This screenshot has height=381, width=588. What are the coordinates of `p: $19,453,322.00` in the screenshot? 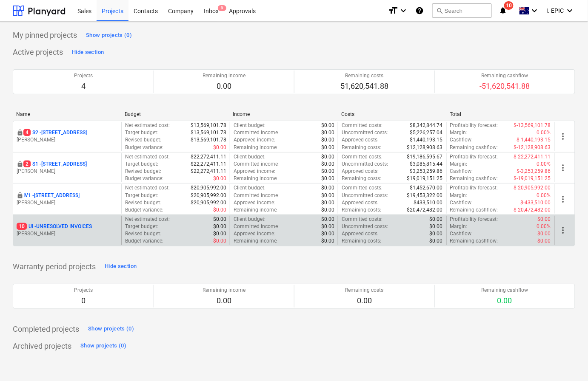 It's located at (425, 196).